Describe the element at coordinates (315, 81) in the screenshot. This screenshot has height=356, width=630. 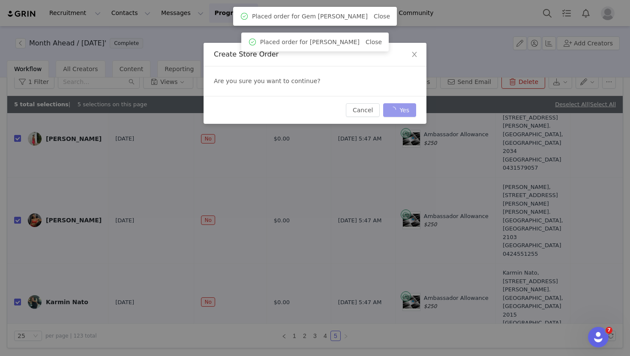
I see `div: Are you sure you want to continue?` at that location.